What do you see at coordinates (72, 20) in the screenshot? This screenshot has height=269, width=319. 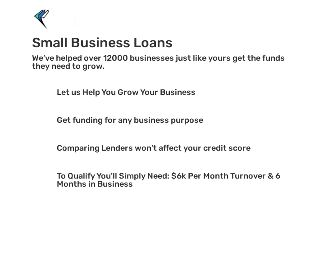 I see `img: Bizzloans New Zealand` at bounding box center [72, 20].